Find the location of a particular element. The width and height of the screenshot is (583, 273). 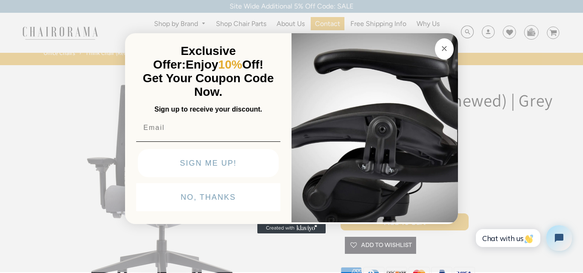

span: 10% is located at coordinates (230, 64).